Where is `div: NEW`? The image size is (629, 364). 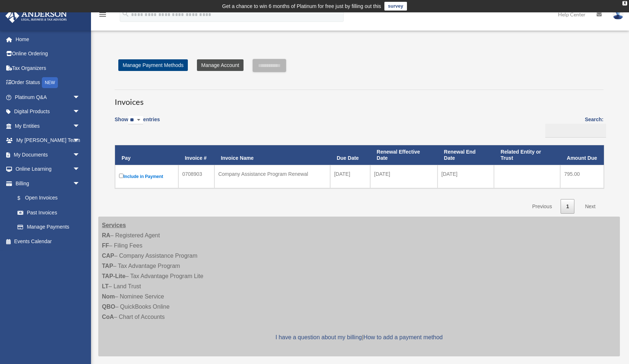
div: NEW is located at coordinates (50, 83).